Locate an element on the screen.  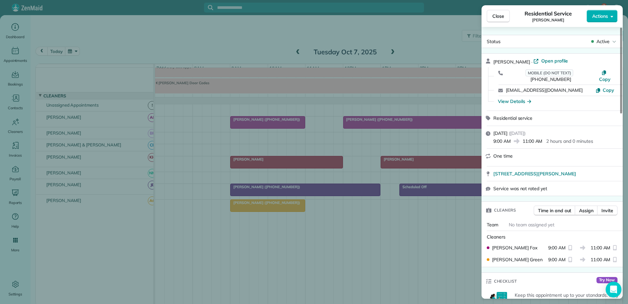
span: Status is located at coordinates (494, 41).